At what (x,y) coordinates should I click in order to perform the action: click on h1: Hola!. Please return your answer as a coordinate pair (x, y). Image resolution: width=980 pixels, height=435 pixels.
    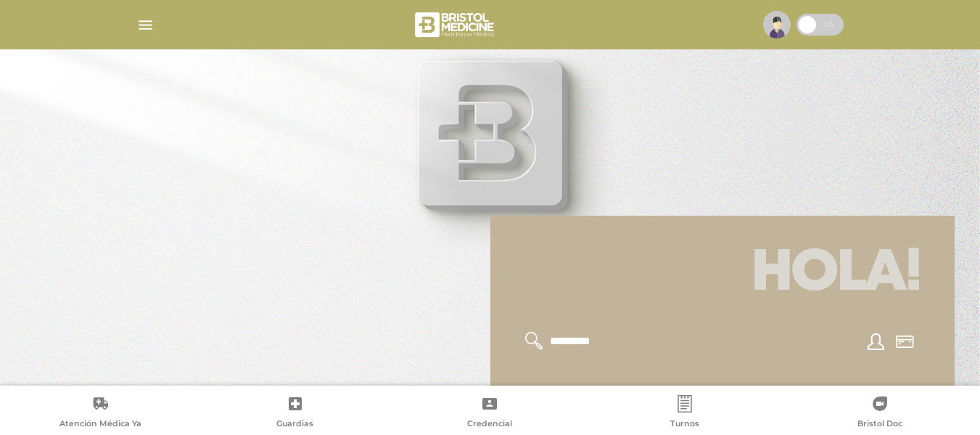
    Looking at the image, I should click on (723, 274).